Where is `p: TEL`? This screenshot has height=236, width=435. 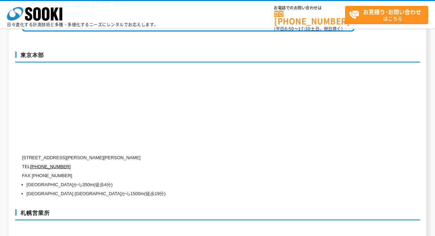
p: TEL is located at coordinates (188, 167).